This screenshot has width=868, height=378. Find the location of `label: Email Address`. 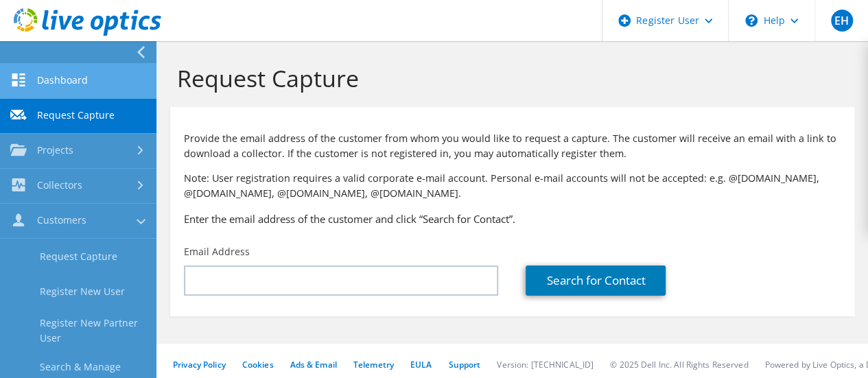

label: Email Address is located at coordinates (217, 251).